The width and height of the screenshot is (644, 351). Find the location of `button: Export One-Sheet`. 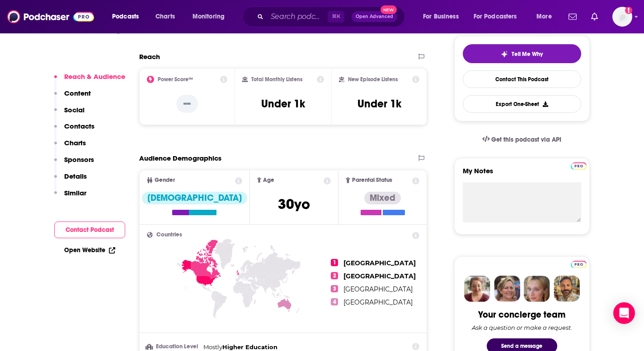

button: Export One-Sheet is located at coordinates (522, 104).